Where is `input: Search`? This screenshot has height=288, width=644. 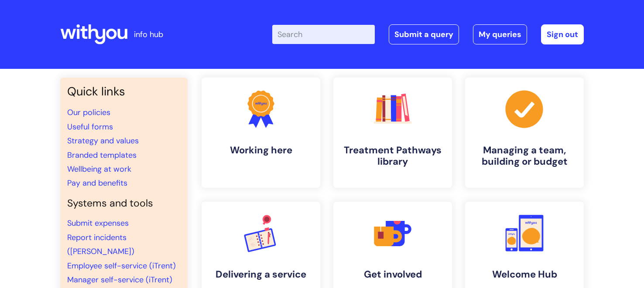
input: Search is located at coordinates (324, 34).